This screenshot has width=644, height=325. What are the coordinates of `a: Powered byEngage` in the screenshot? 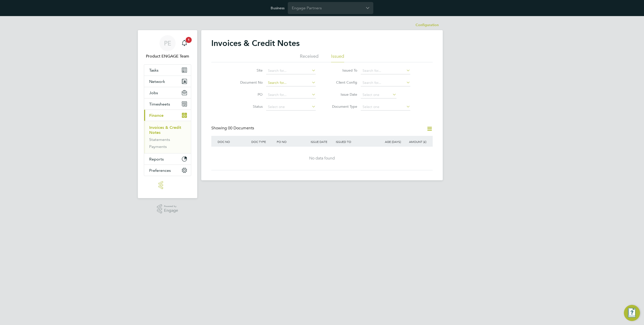 It's located at (168, 209).